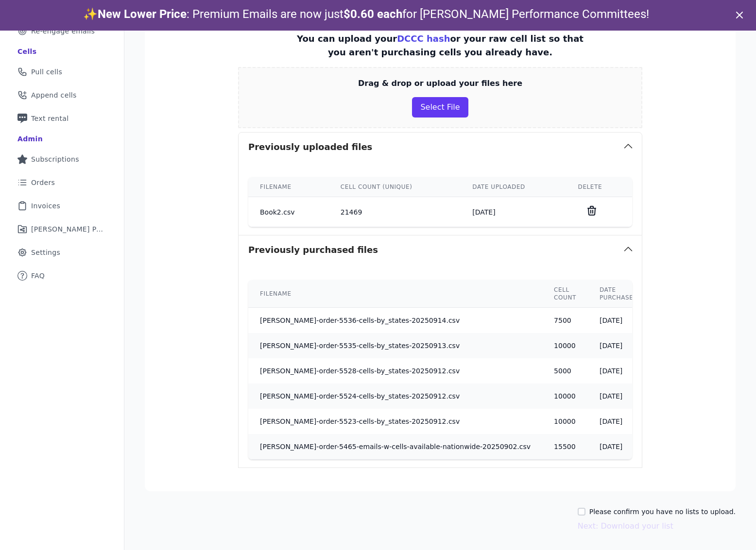 Image resolution: width=756 pixels, height=550 pixels. Describe the element at coordinates (54, 95) in the screenshot. I see `span: Append cells` at that location.